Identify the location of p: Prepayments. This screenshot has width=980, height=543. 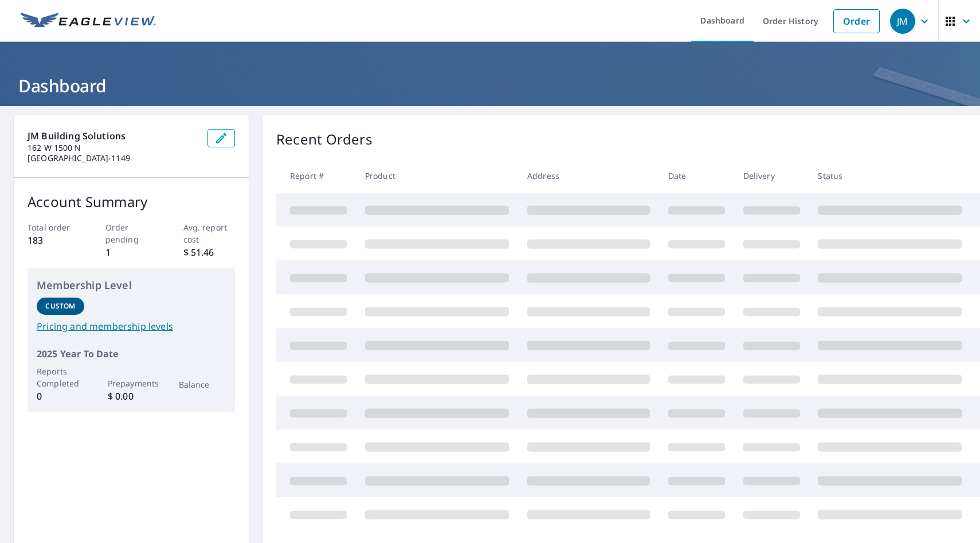
(131, 383).